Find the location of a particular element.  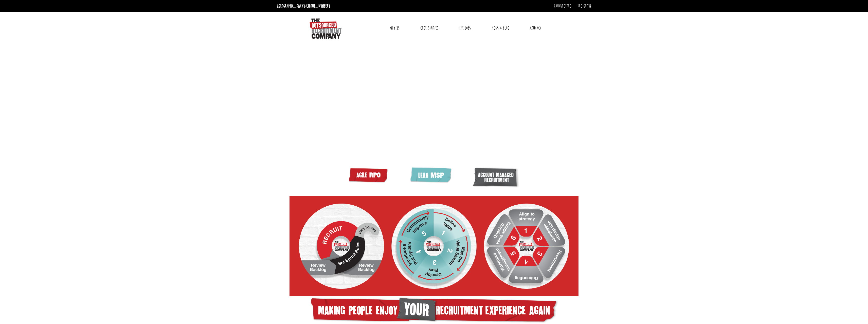

a: The Jobs is located at coordinates (465, 28).